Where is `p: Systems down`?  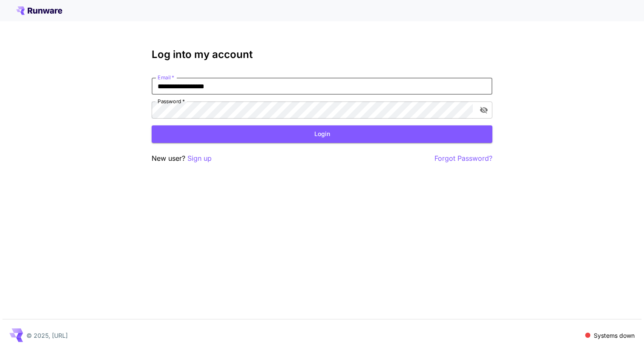 p: Systems down is located at coordinates (615, 335).